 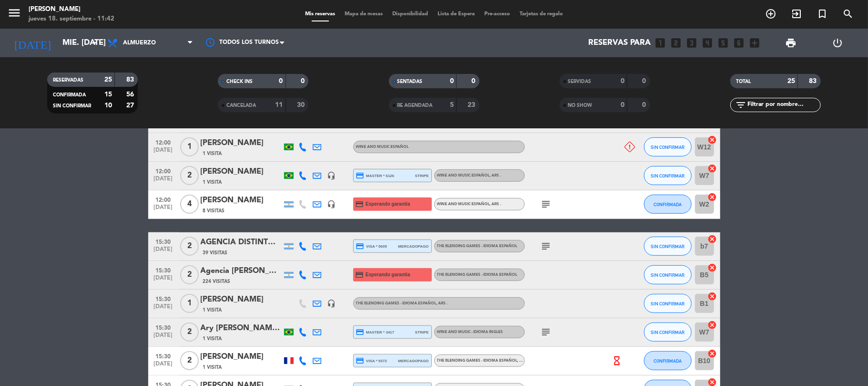 What do you see at coordinates (241, 105) in the screenshot?
I see `span: CANCELADA` at bounding box center [241, 105].